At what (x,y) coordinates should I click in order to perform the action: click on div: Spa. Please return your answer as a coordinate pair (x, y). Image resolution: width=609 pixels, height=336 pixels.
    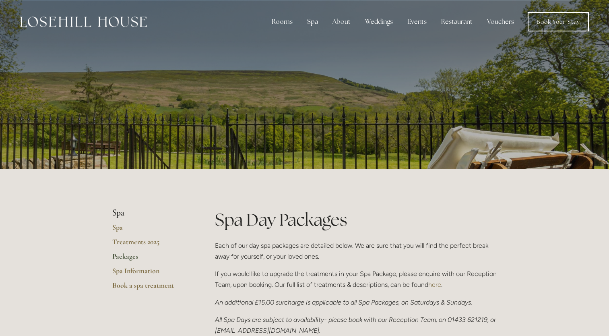
    Looking at the image, I should click on (312, 22).